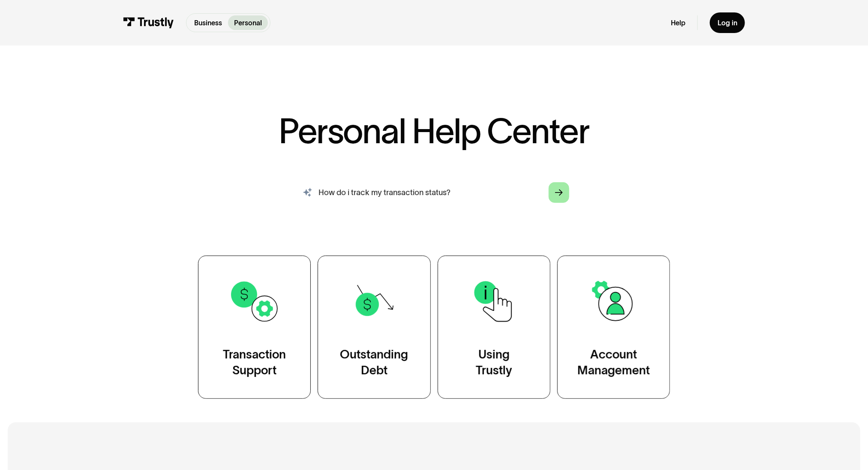  What do you see at coordinates (209, 23) in the screenshot?
I see `a: Business` at bounding box center [209, 23].